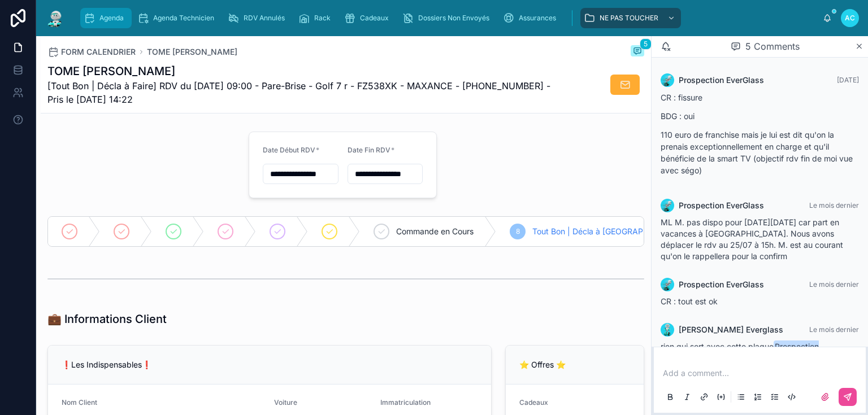 Image resolution: width=868 pixels, height=415 pixels. What do you see at coordinates (79, 402) in the screenshot?
I see `span: Nom Client` at bounding box center [79, 402].